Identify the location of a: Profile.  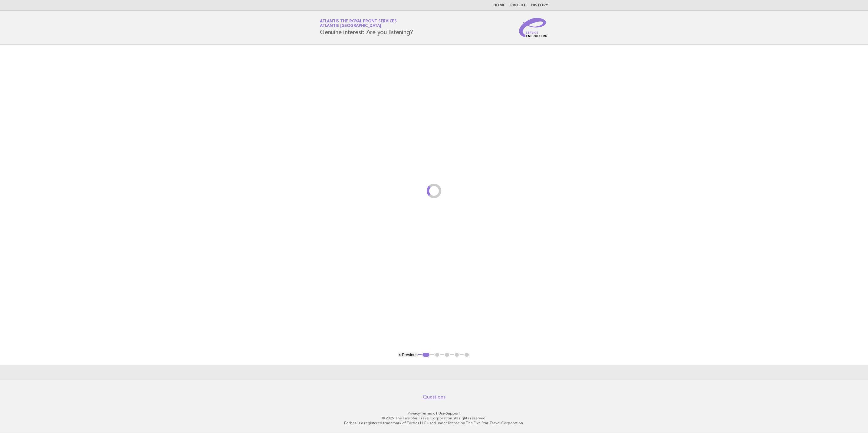
(518, 5).